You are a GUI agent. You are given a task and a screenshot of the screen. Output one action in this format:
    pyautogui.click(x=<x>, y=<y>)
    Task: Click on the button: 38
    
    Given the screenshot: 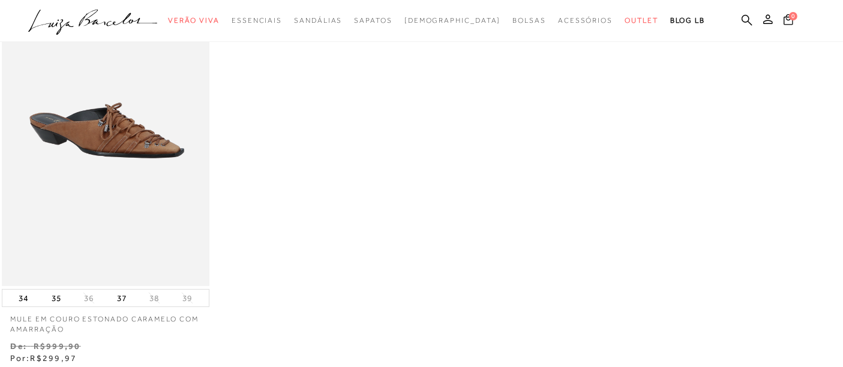 What is the action you would take?
    pyautogui.click(x=154, y=298)
    